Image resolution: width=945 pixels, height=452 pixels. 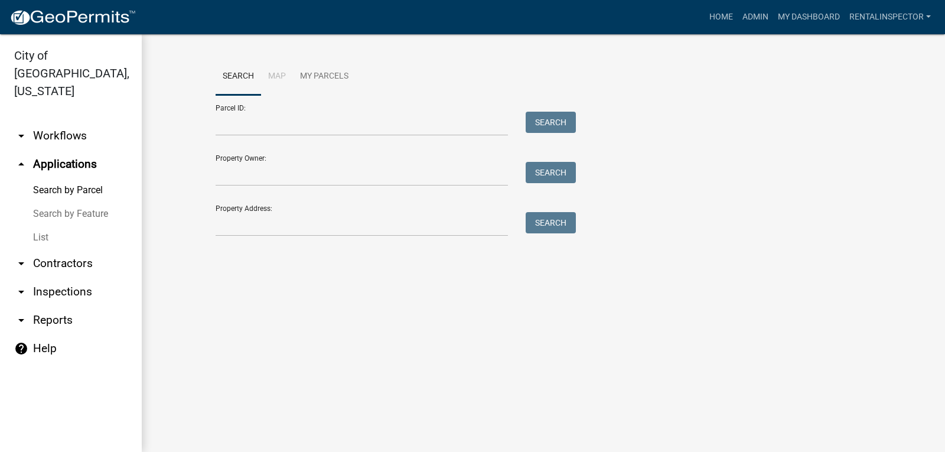 I want to click on a: My Dashboard, so click(x=808, y=17).